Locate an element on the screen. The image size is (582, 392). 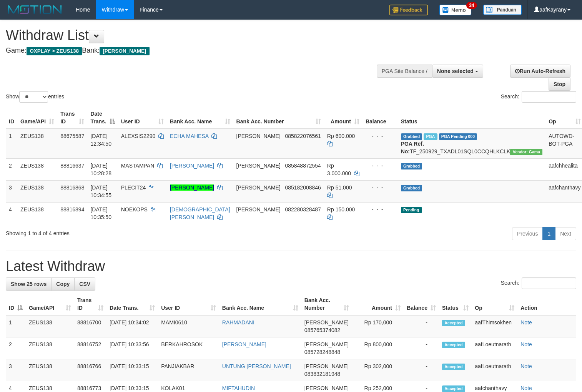
a: 1 is located at coordinates (549, 234).